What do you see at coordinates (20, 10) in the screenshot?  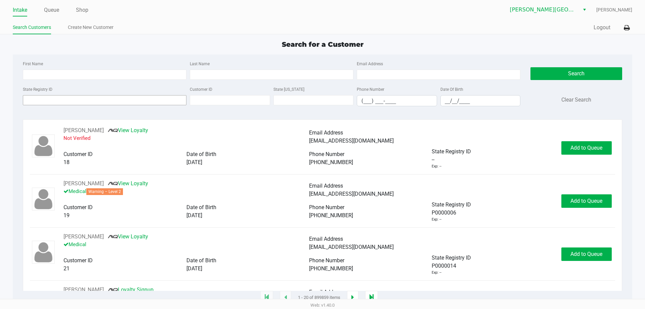 I see `a: Intake` at bounding box center [20, 10].